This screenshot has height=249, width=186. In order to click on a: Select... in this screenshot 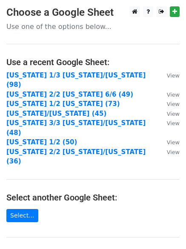, I will do `click(22, 215)`.